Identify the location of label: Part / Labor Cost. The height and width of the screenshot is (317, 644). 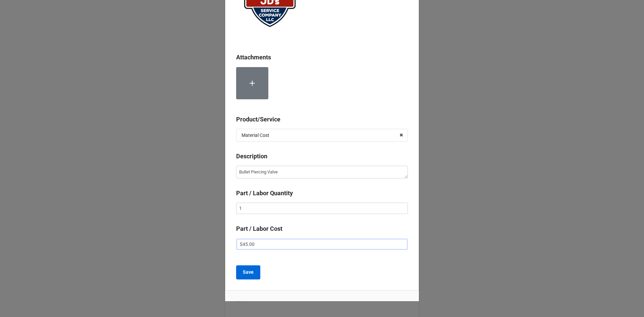
(259, 229).